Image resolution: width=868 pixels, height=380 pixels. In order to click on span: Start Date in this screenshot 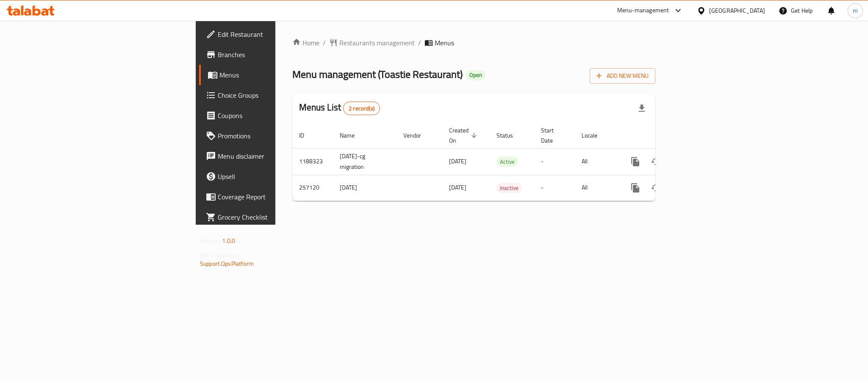, I will do `click(553, 136)`.